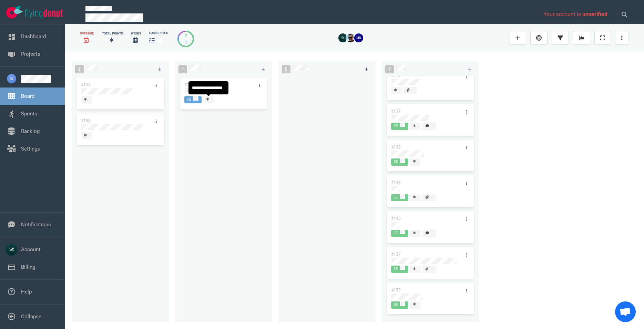  What do you see at coordinates (396, 111) in the screenshot?
I see `a: #137` at bounding box center [396, 111].